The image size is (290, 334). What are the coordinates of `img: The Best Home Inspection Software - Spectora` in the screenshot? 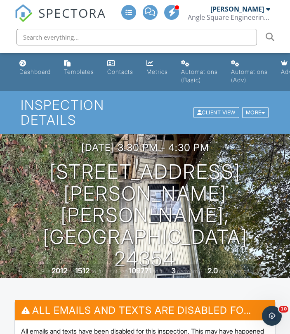 It's located at (23, 13).